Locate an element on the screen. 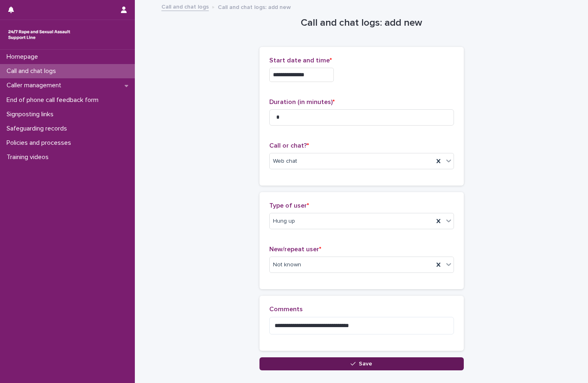 Image resolution: width=588 pixels, height=383 pixels. span: Type of user is located at coordinates (289, 206).